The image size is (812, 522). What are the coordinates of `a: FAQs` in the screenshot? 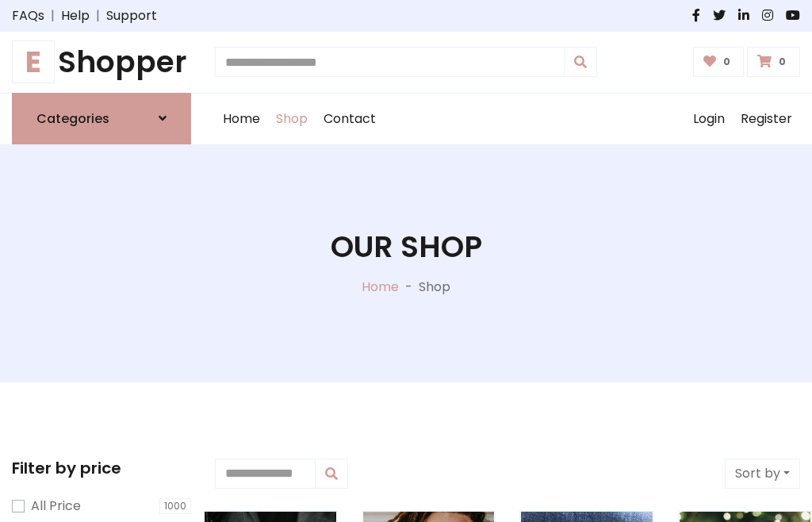 It's located at (27, 16).